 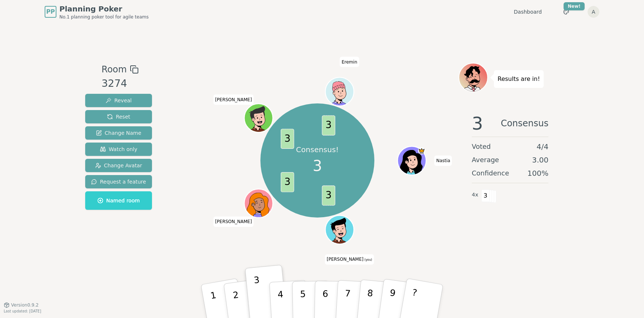 I want to click on span: Change Name, so click(x=118, y=133).